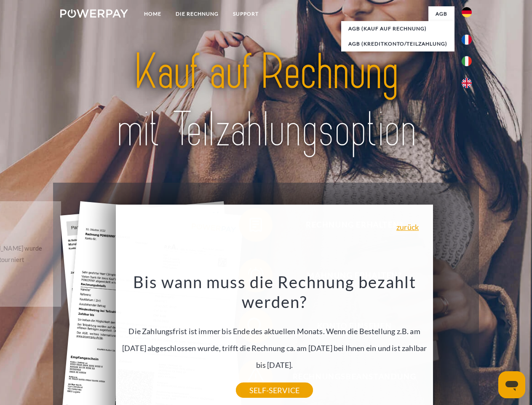  What do you see at coordinates (398, 44) in the screenshot?
I see `a: AGB (Kreditkonto/Teilzahlung)` at bounding box center [398, 44].